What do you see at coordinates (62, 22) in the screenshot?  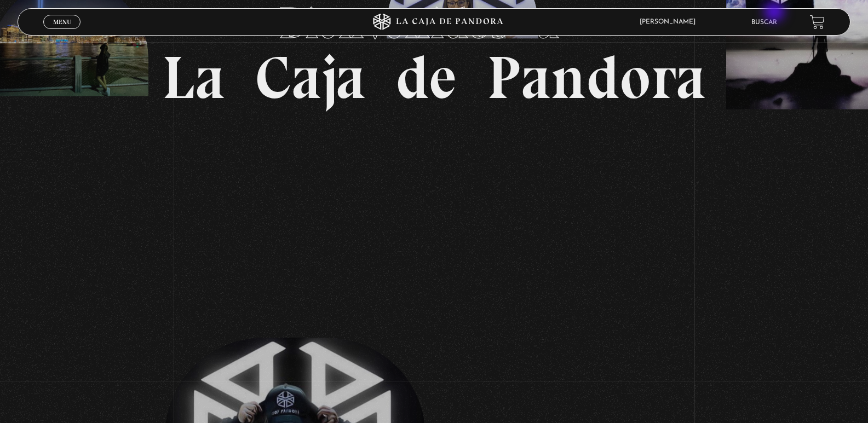 I see `span: Menu` at bounding box center [62, 22].